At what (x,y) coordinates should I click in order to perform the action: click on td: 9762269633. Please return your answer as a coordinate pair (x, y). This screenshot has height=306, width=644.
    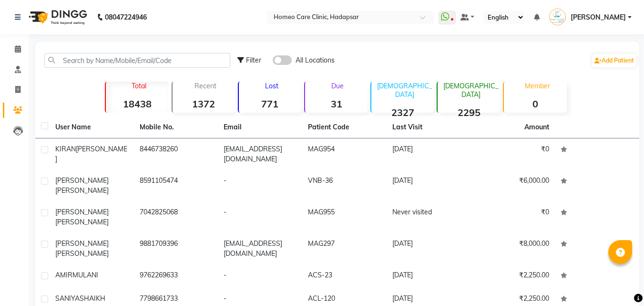
    Looking at the image, I should click on (176, 276).